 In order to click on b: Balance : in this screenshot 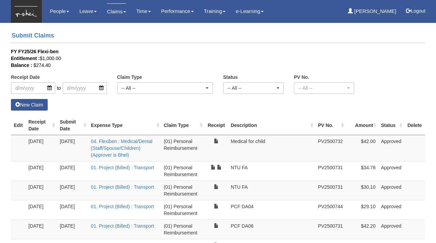, I will do `click(21, 65)`.